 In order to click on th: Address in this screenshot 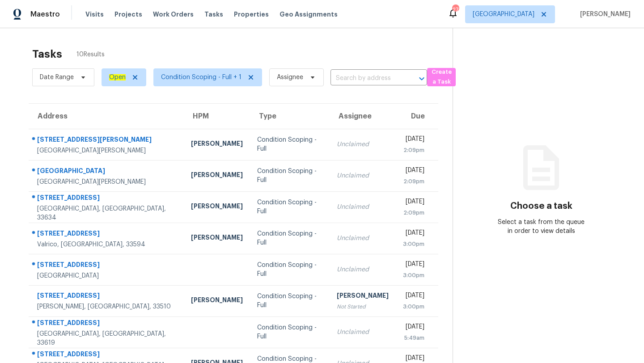, I will do `click(106, 116)`.